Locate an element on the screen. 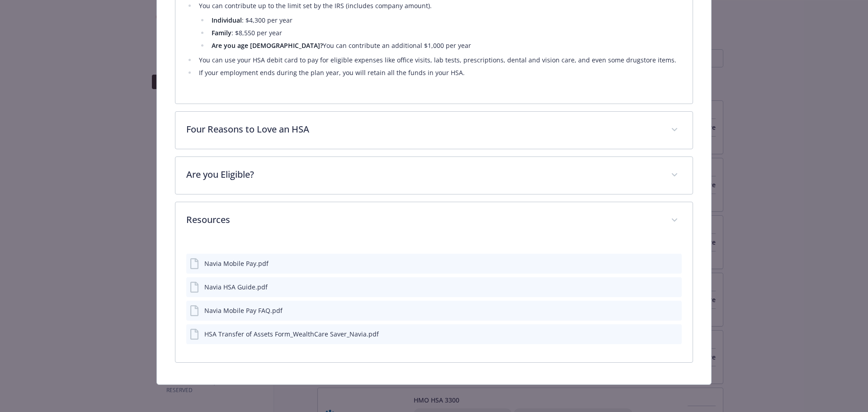  div: Navia Mobile Pay FAQ.pdf is located at coordinates (243, 311).